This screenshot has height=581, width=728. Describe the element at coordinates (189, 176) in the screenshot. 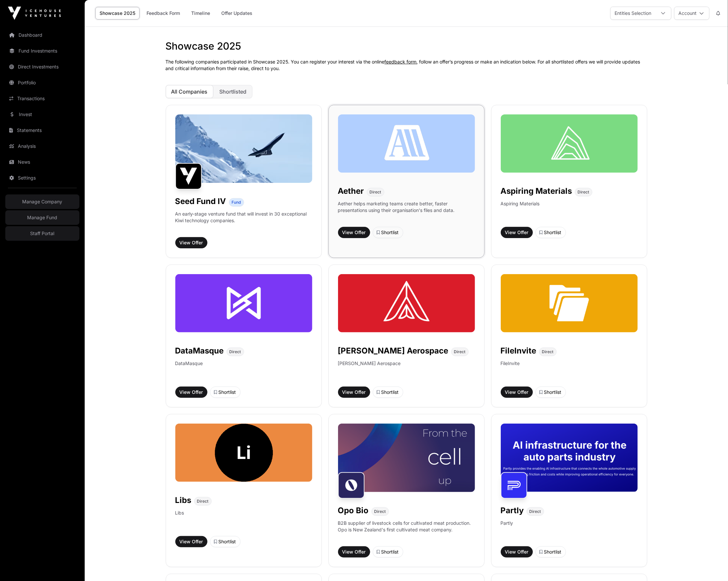

I see `img: Seed Fund IV` at that location.